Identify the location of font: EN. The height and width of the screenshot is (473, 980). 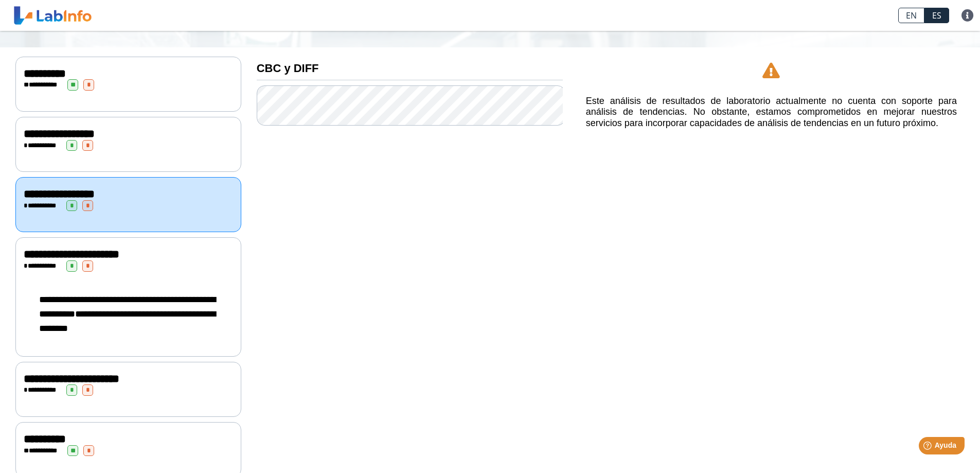
(911, 15).